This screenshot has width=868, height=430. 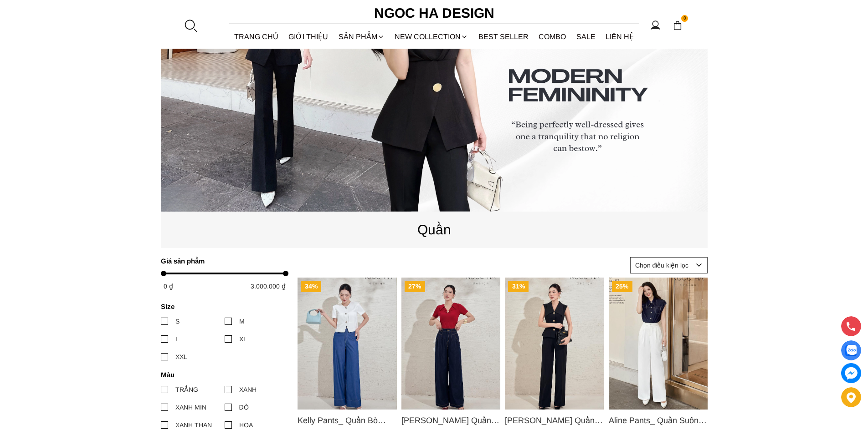 What do you see at coordinates (451, 344) in the screenshot?
I see `img: Kaytlyn Pants_ Quần Bò Suông Xếp LY Màu Xanh Đậm Q065` at bounding box center [451, 344].